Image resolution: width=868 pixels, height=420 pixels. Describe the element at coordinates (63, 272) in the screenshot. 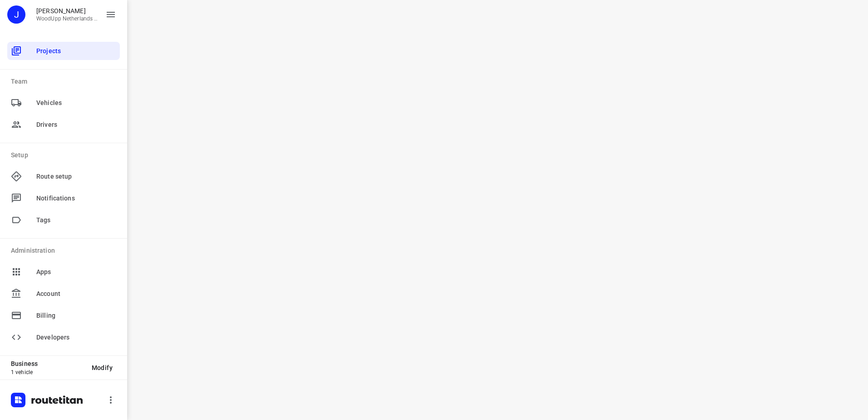

I see `div: Apps` at that location.